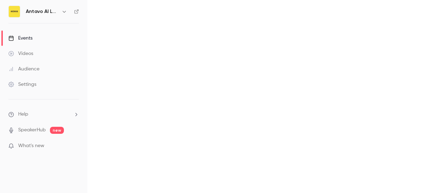  Describe the element at coordinates (14, 12) in the screenshot. I see `img: Antavo AI Loyalty Cloud` at that location.